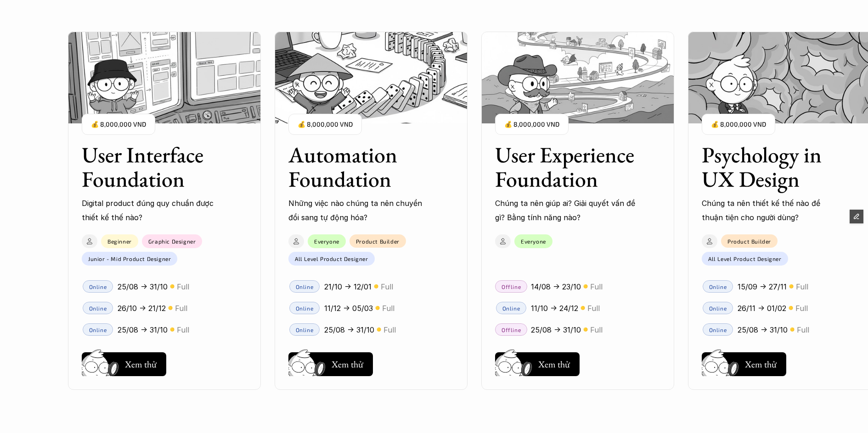 This screenshot has width=868, height=433. What do you see at coordinates (348, 287) in the screenshot?
I see `p: 21/10 -> 12/01` at bounding box center [348, 287].